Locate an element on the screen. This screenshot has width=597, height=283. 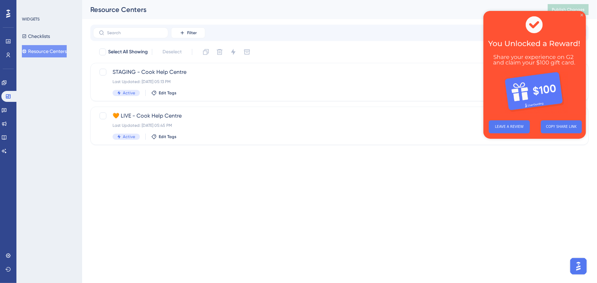
button: COPY SHARE LINK is located at coordinates (78, 116).